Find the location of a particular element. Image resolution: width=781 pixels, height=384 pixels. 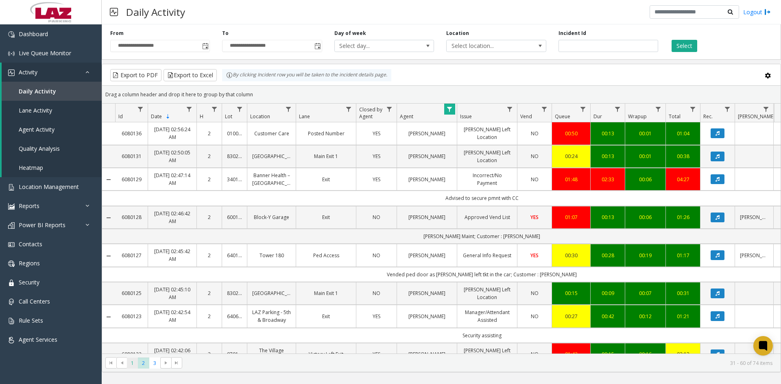

a: 00:01 is located at coordinates (645, 156).